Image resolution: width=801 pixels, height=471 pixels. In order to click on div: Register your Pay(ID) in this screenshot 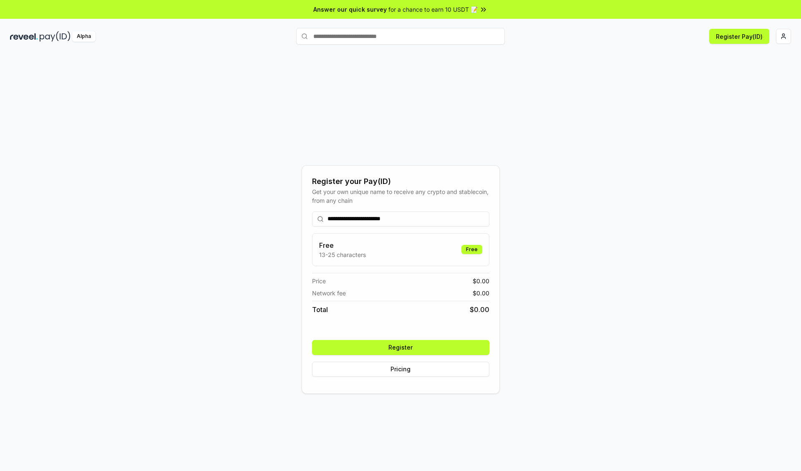, I will do `click(401, 182)`.